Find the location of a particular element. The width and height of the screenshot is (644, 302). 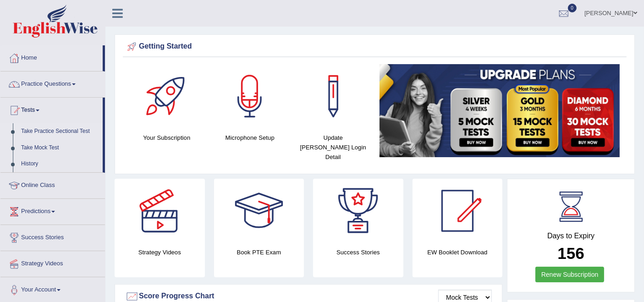

a: Predictions is located at coordinates (53, 210).